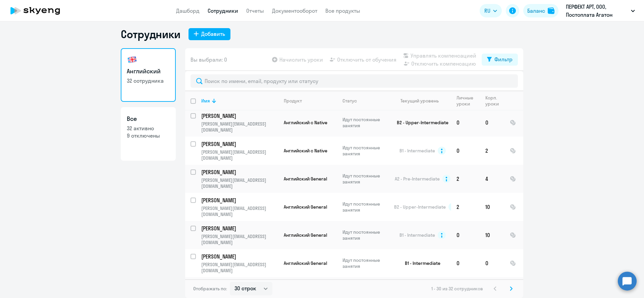 The height and width of the screenshot is (298, 644). What do you see at coordinates (487, 11) in the screenshot?
I see `span: RU` at bounding box center [487, 11].